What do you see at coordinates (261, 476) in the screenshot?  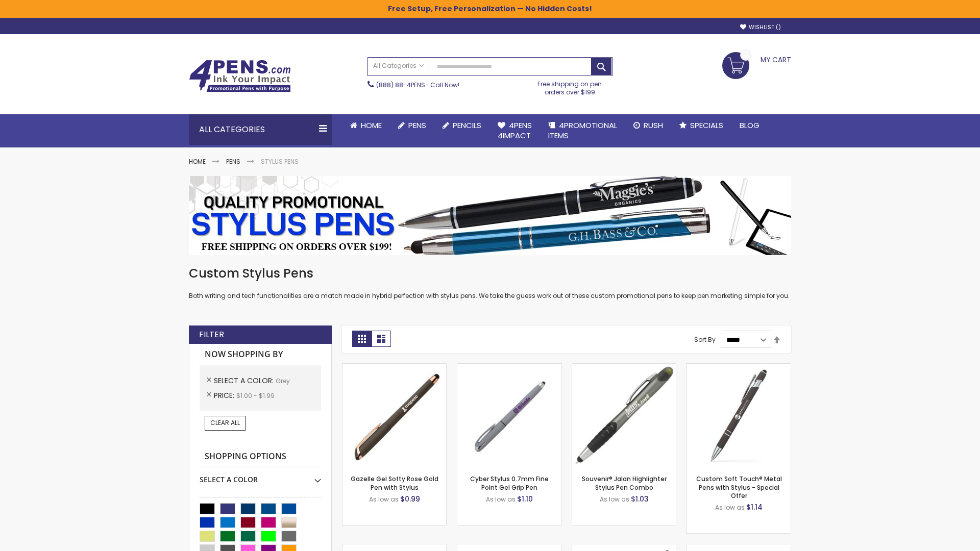 I see `div: Select A Color` at bounding box center [261, 476].